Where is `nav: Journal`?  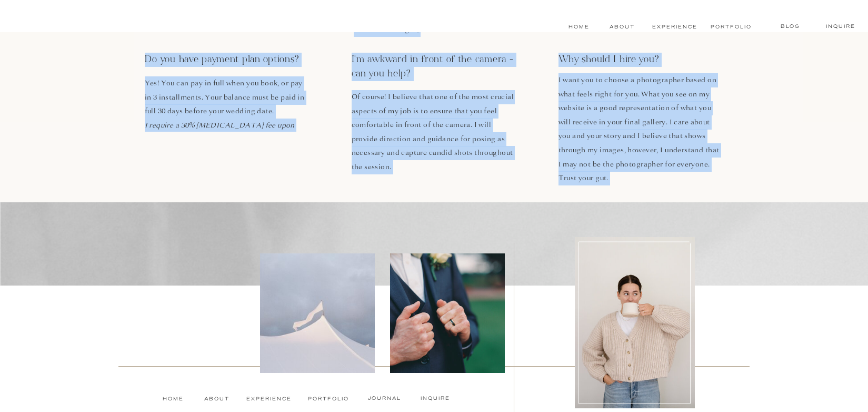
nav: Journal is located at coordinates (385, 398).